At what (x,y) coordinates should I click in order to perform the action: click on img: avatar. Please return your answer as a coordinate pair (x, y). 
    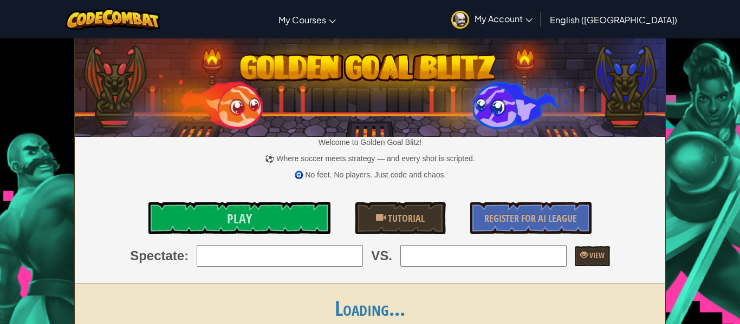
    Looking at the image, I should click on (460, 19).